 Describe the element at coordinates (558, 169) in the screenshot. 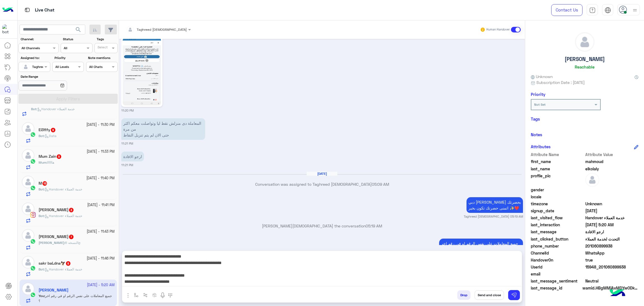

I see `span: last_name` at that location.